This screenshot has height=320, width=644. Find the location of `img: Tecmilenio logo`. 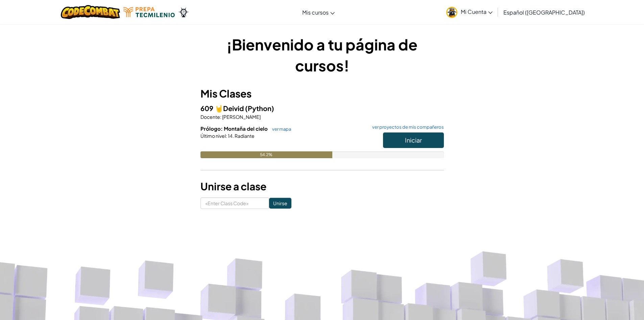

img: Tecmilenio logo is located at coordinates (149, 12).